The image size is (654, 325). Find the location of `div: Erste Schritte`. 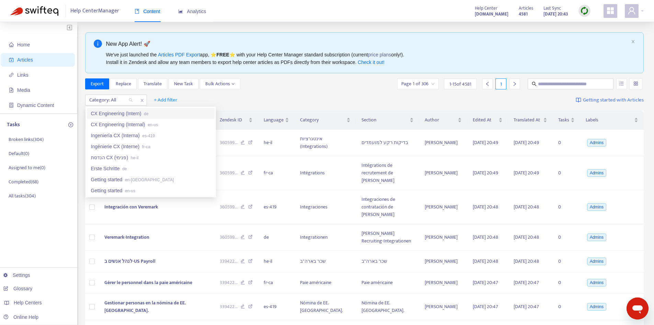

div: Erste Schritte is located at coordinates (151, 168).